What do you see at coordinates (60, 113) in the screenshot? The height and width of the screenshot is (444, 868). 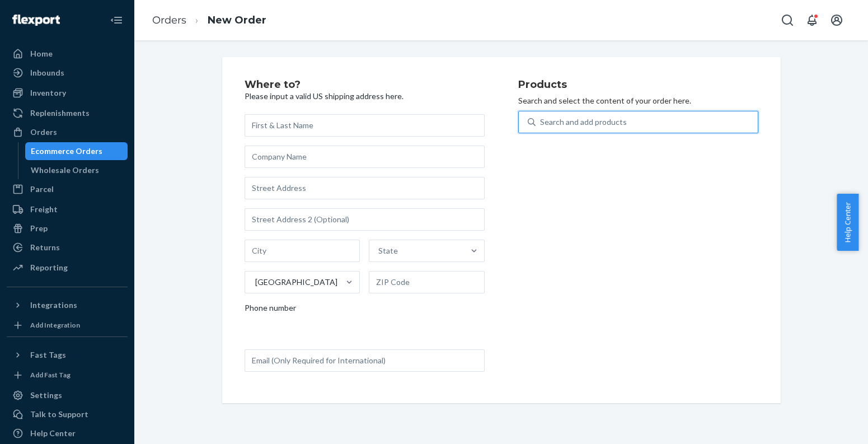 I see `div: Replenishments` at bounding box center [60, 113].